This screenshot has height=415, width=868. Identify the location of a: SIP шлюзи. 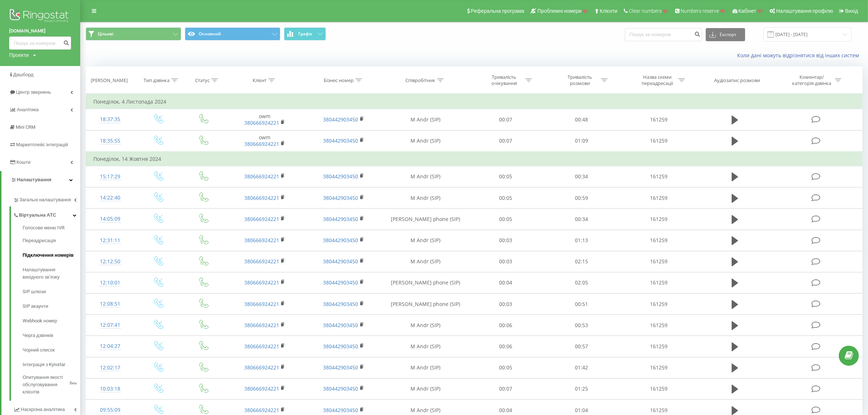
(51, 291).